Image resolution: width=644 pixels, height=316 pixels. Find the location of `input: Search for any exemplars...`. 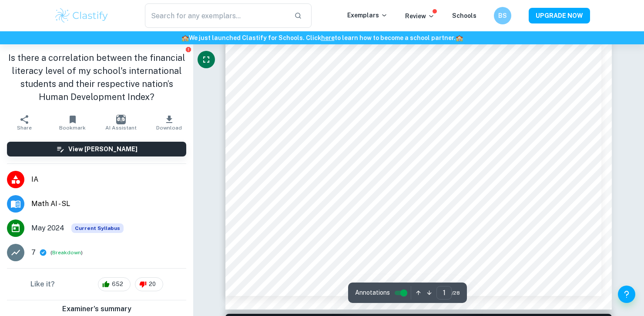

input: Search for any exemplars... is located at coordinates (216, 16).